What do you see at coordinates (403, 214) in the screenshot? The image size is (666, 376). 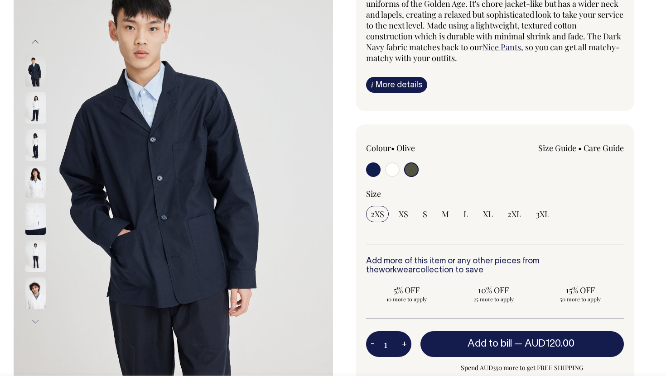 I see `input: XS` at bounding box center [403, 214].